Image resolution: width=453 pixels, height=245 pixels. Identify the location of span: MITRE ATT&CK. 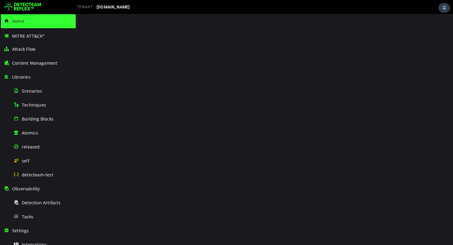
(28, 36).